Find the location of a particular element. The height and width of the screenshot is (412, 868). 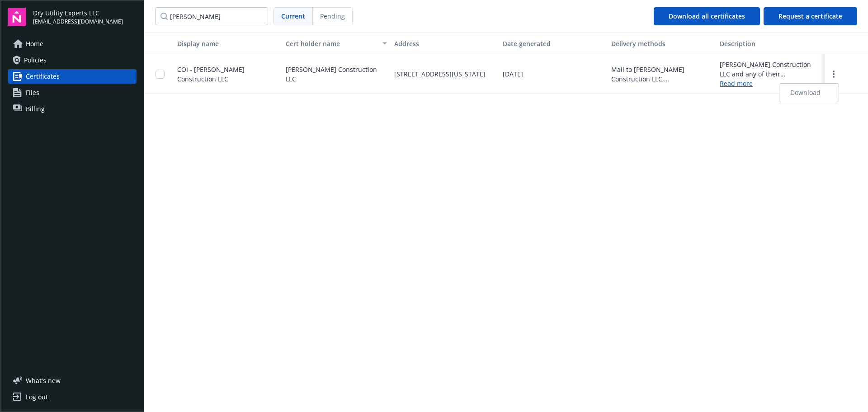

button: Download all certificates is located at coordinates (706, 17).